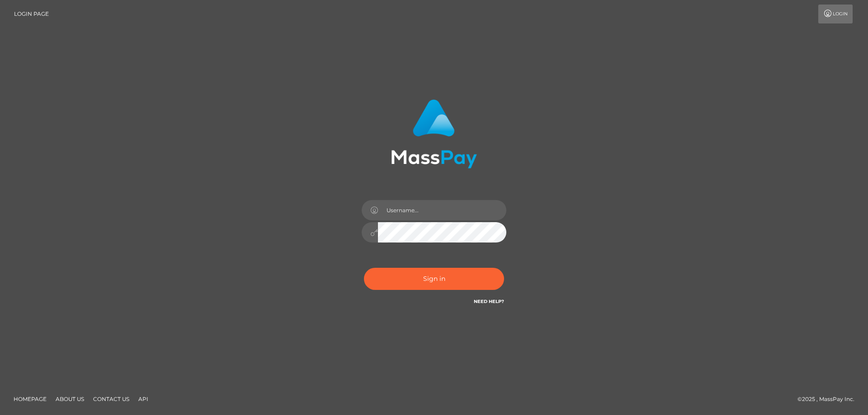 This screenshot has height=415, width=868. I want to click on a: API, so click(143, 399).